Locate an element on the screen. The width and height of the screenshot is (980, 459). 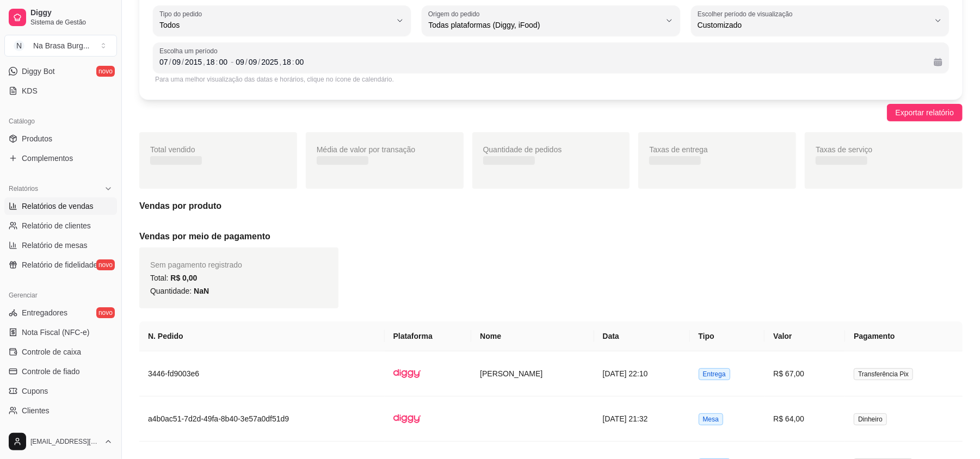
span: Clientes is located at coordinates (35, 411).